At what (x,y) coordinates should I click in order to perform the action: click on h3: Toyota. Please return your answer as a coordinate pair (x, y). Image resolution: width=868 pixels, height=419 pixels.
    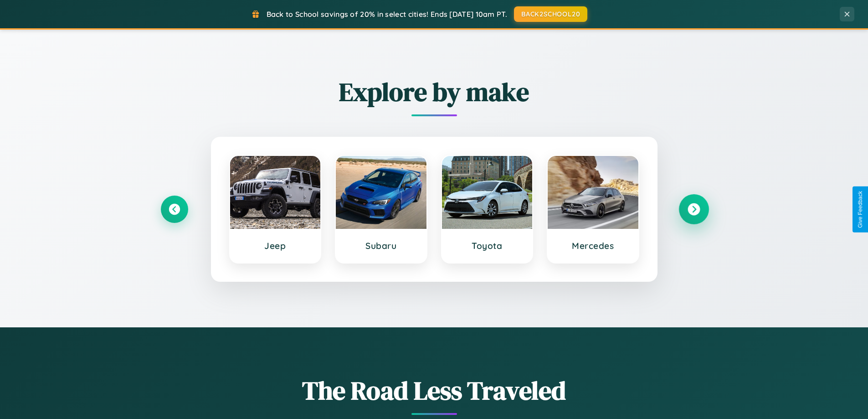
    Looking at the image, I should click on (487, 246).